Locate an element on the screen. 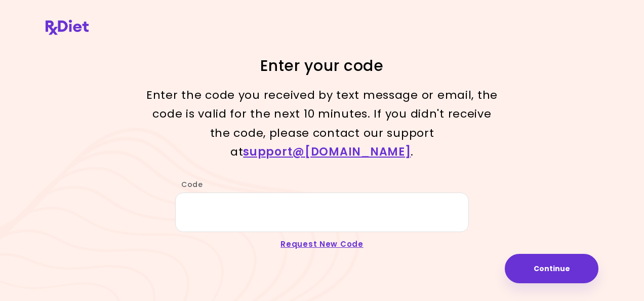 This screenshot has width=644, height=301. label: Code is located at coordinates (189, 184).